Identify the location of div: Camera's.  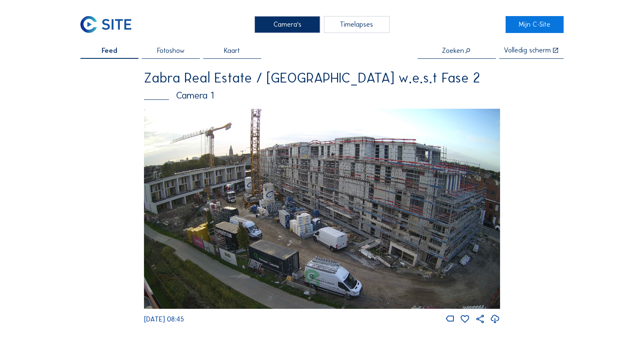
(287, 24).